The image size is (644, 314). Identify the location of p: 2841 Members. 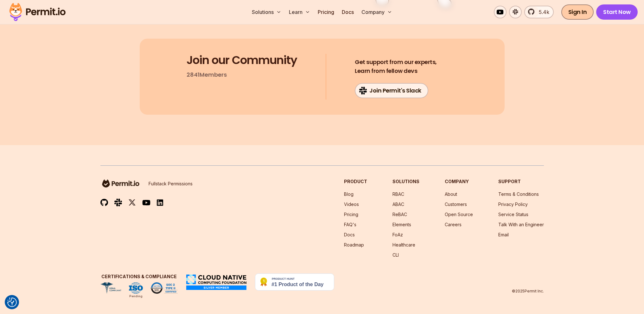
(207, 75).